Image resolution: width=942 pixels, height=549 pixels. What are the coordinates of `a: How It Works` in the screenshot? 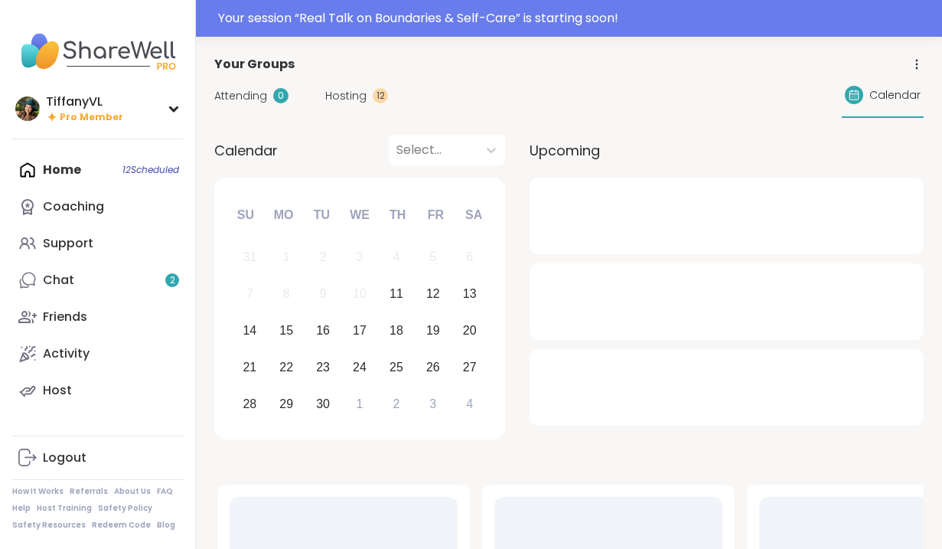 It's located at (37, 491).